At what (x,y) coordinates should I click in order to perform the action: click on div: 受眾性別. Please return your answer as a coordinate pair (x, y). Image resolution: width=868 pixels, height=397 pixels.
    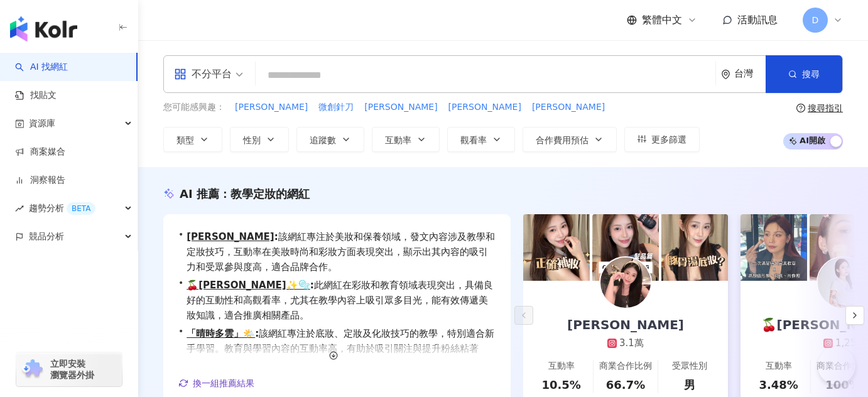
    Looking at the image, I should click on (689, 366).